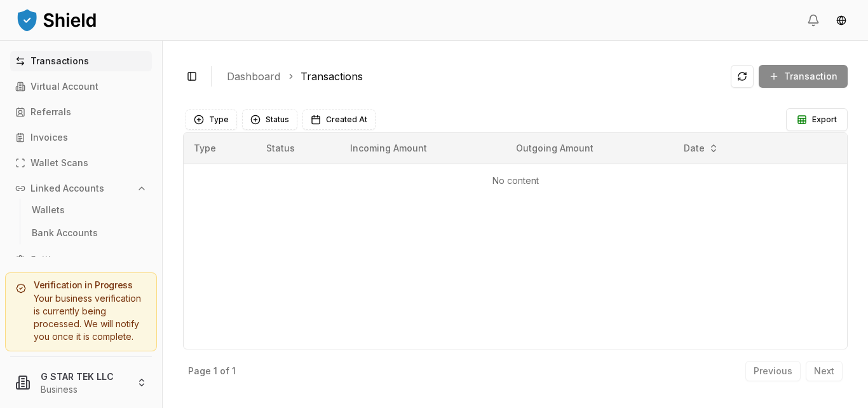 The height and width of the screenshot is (408, 868). What do you see at coordinates (81, 162) in the screenshot?
I see `a: Wallet Scans` at bounding box center [81, 162].